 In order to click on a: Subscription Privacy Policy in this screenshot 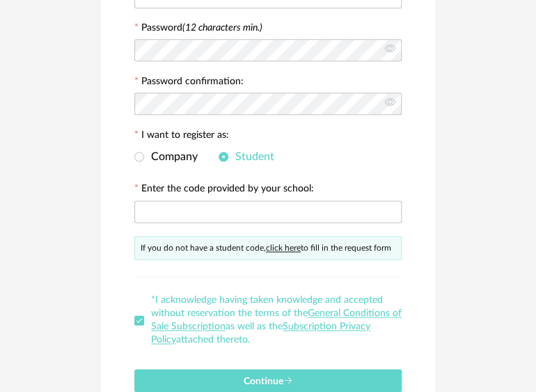, I will do `click(260, 332)`.